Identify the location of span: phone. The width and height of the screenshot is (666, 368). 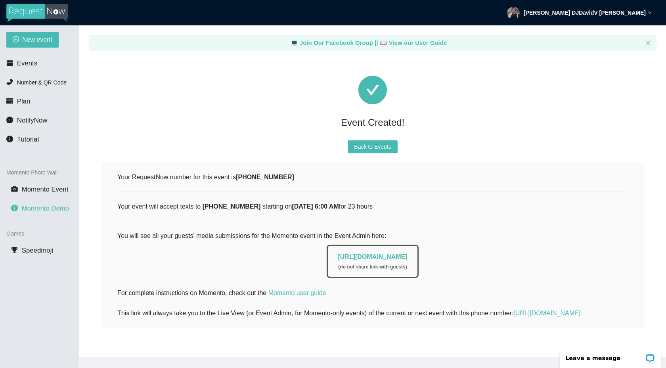
(10, 82).